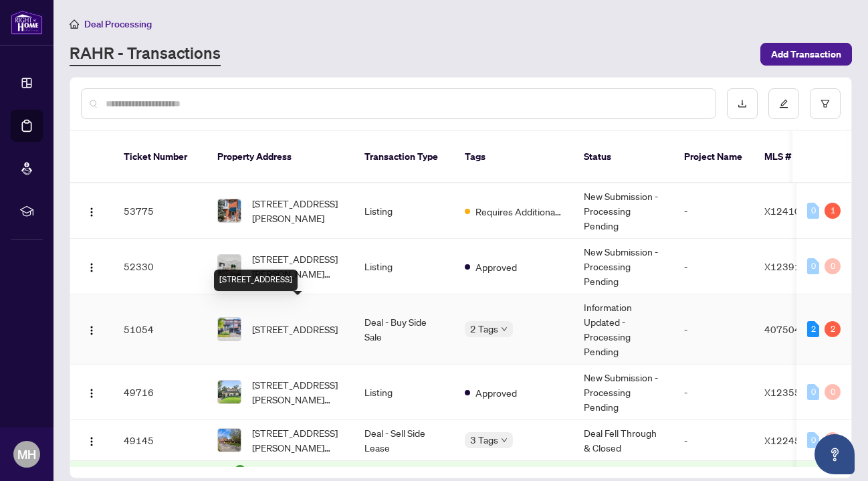 The height and width of the screenshot is (481, 868). I want to click on span: home, so click(75, 24).